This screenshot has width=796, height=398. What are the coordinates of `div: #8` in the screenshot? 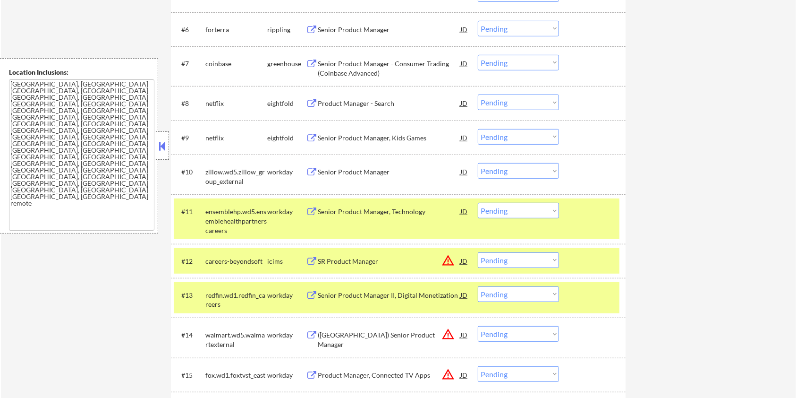 It's located at (189, 103).